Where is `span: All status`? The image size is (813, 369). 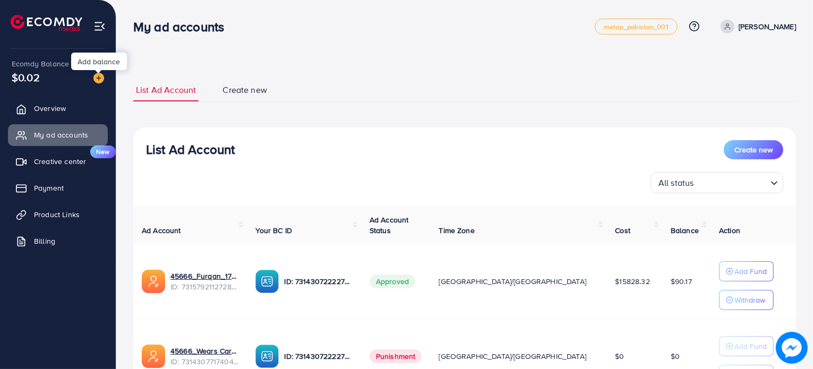
span: All status is located at coordinates (676, 183).